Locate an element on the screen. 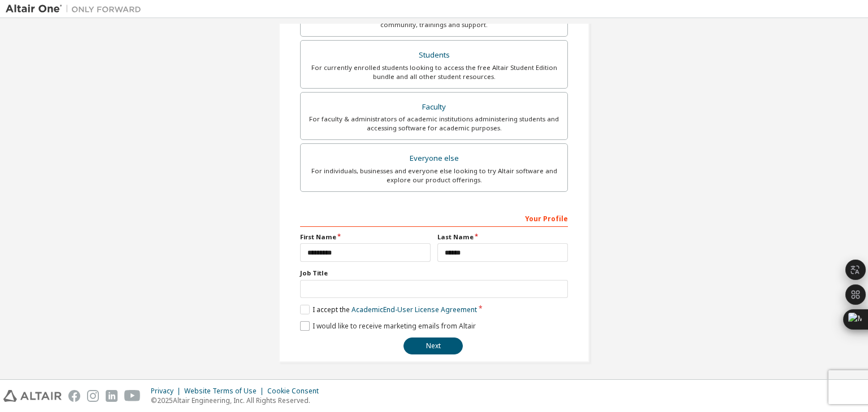 Image resolution: width=868 pixels, height=412 pixels. label: Last Name is located at coordinates (502, 237).